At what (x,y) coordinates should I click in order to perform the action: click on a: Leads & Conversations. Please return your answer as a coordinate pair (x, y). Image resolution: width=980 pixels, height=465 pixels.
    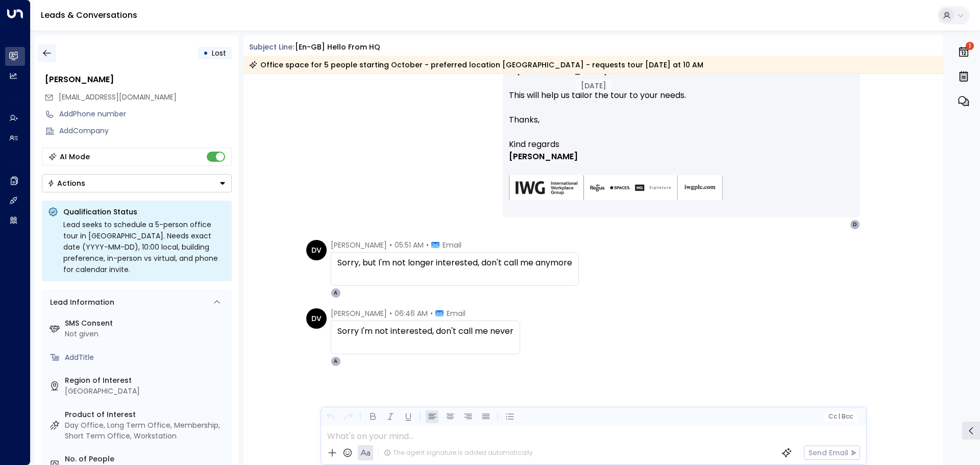
    Looking at the image, I should click on (89, 15).